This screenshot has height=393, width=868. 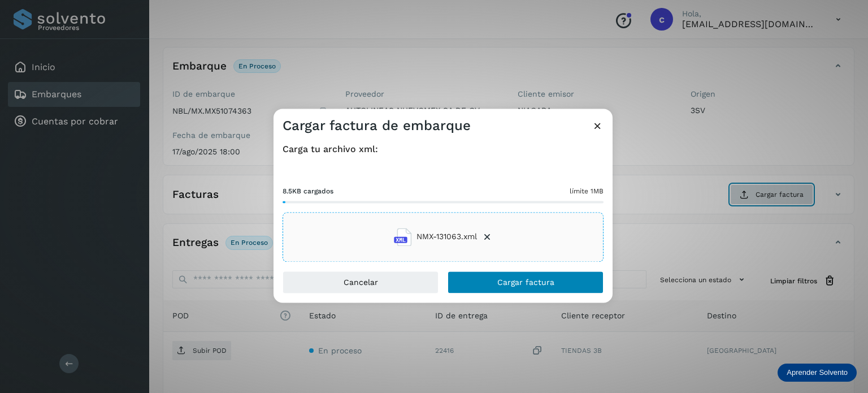 I want to click on span: 8.5KB cargados, so click(x=308, y=191).